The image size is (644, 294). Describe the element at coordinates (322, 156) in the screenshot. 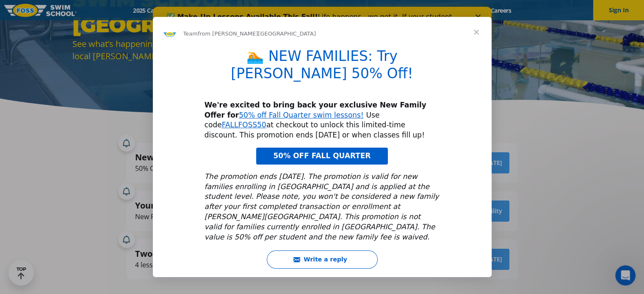

I see `a: 50% OFF FALL QUARTER` at that location.